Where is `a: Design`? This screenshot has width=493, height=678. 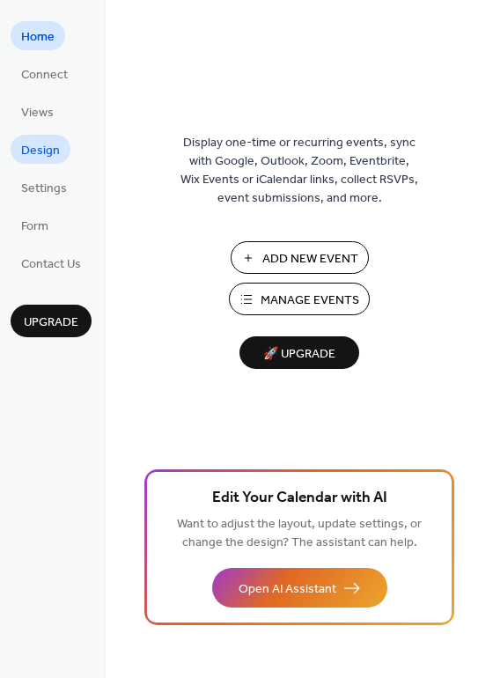 a: Design is located at coordinates (40, 149).